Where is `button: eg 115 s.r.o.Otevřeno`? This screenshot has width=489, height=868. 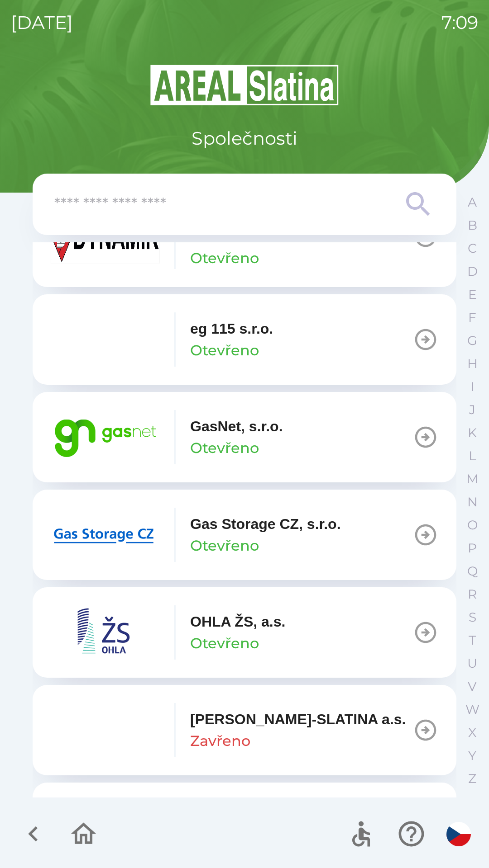 button: eg 115 s.r.o.Otevřeno is located at coordinates (244, 340).